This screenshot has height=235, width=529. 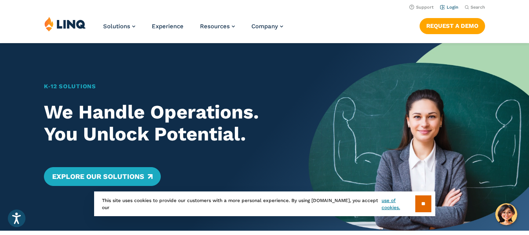 What do you see at coordinates (119, 26) in the screenshot?
I see `a: Solutions` at bounding box center [119, 26].